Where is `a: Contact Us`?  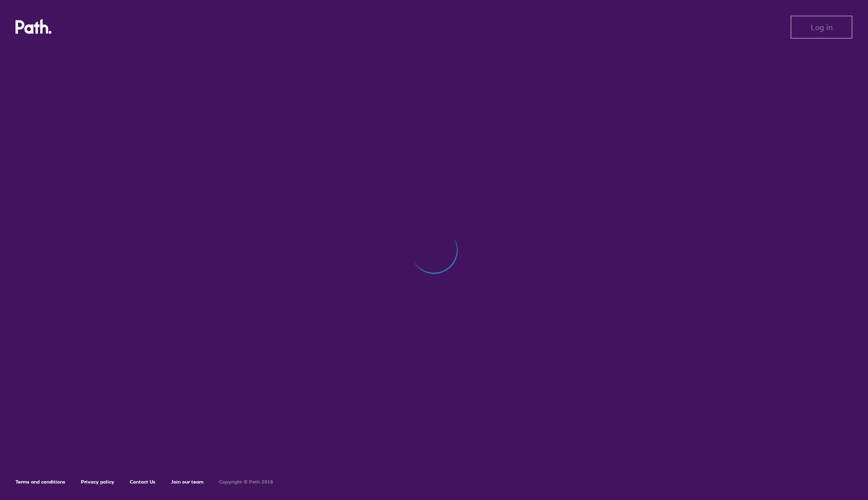 a: Contact Us is located at coordinates (142, 482).